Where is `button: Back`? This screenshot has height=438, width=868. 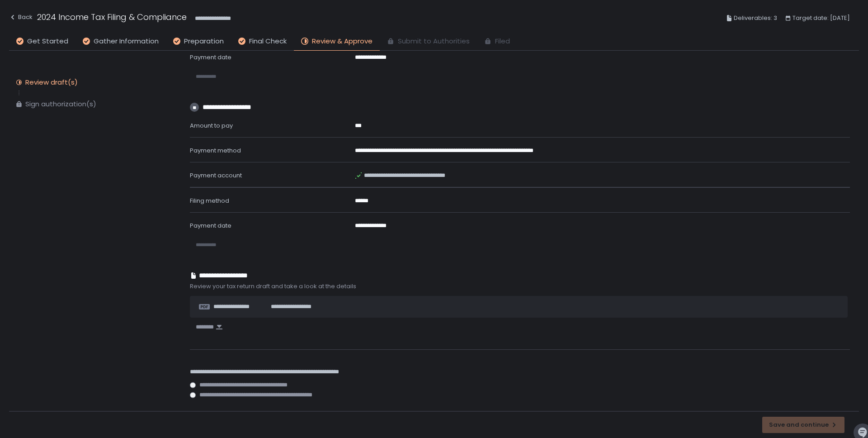 button: Back is located at coordinates (20, 18).